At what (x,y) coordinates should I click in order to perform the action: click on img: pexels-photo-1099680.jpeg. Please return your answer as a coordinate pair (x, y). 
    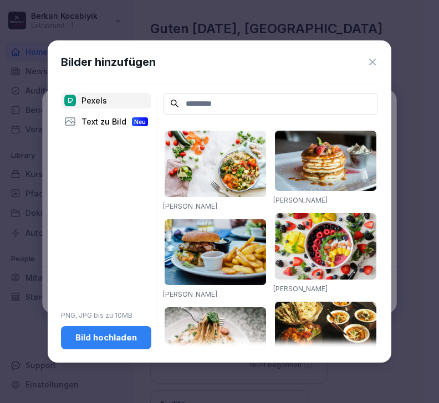
    Looking at the image, I should click on (325, 247).